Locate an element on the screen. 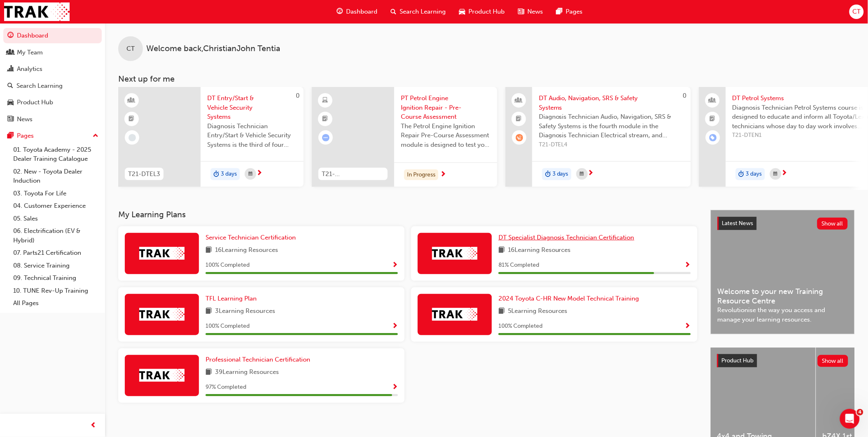 This screenshot has height=437, width=868. a: Product Hub is located at coordinates (52, 102).